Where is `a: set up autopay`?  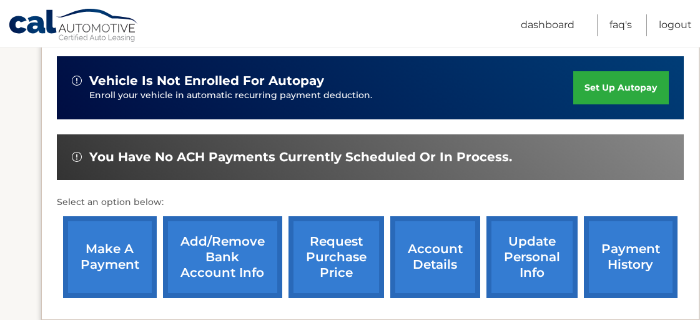
a: set up autopay is located at coordinates (621, 87).